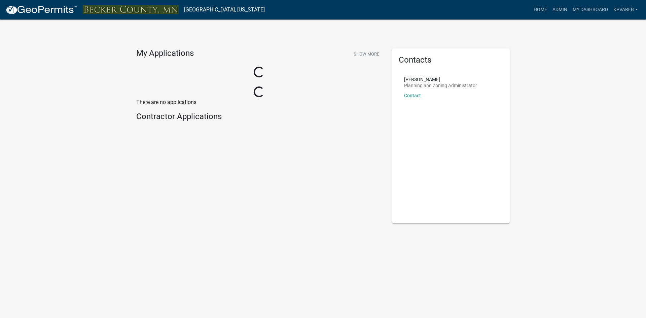 This screenshot has height=318, width=646. I want to click on a: kpvareb, so click(626, 10).